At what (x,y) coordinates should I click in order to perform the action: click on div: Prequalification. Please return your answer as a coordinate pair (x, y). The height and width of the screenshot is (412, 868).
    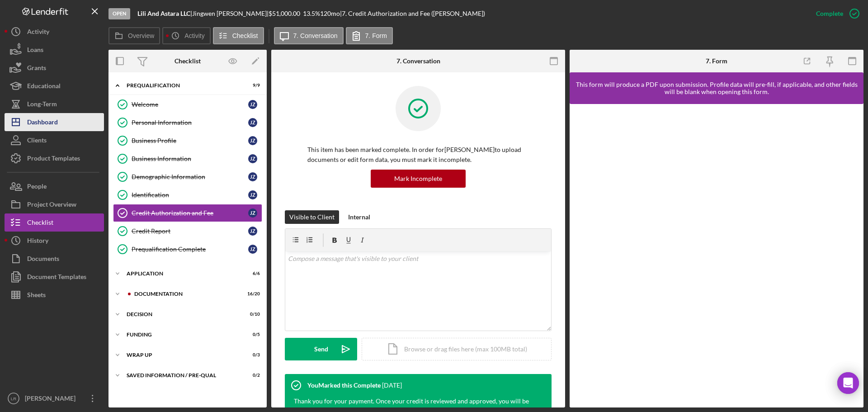
    Looking at the image, I should click on (182, 85).